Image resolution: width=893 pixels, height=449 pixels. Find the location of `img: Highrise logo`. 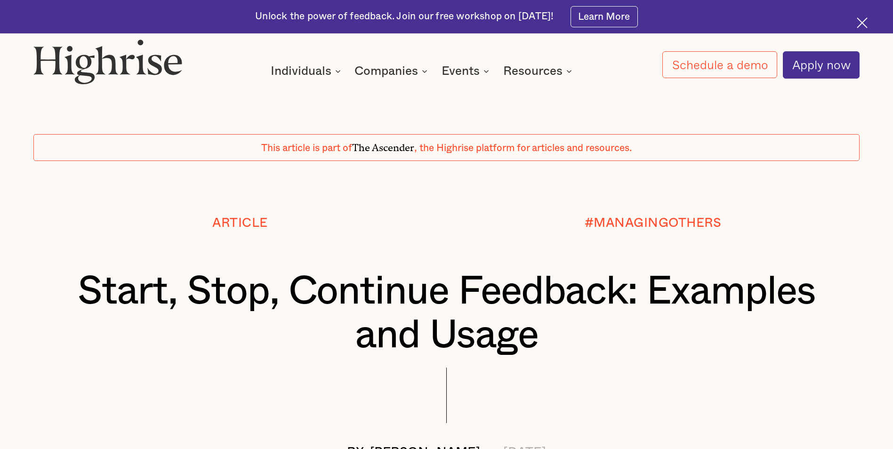

img: Highrise logo is located at coordinates (108, 62).